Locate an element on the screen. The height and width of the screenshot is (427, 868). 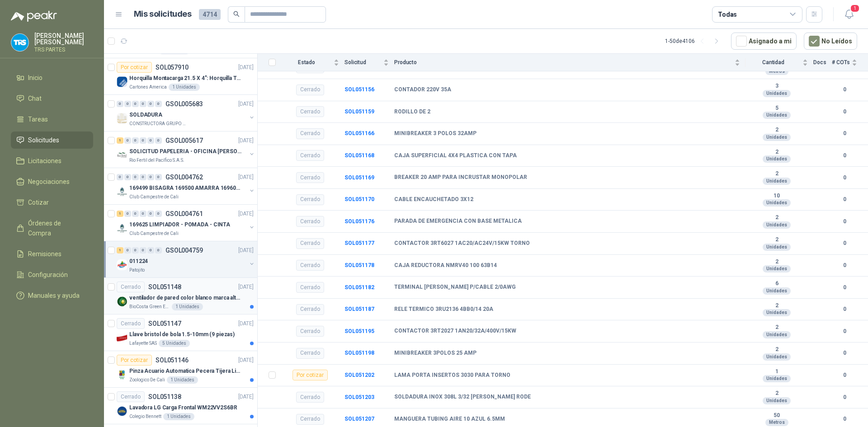
a: Licitaciones is located at coordinates (52, 161).